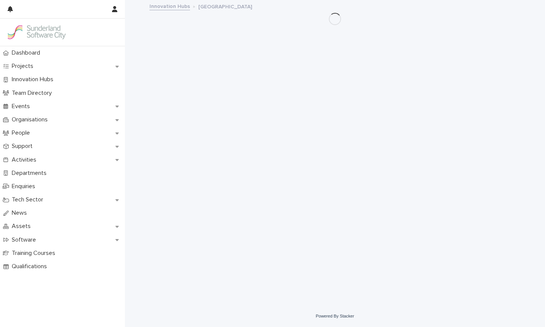 This screenshot has width=545, height=327. I want to click on p: News, so click(21, 213).